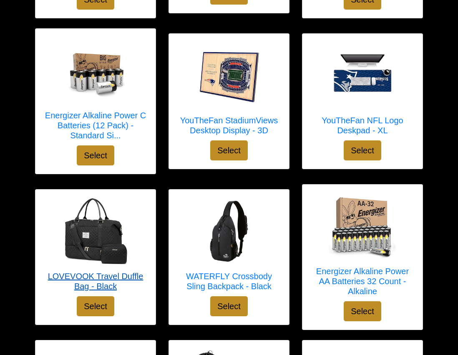 The height and width of the screenshot is (355, 458). Describe the element at coordinates (229, 125) in the screenshot. I see `h5: YouTheFan StadiumViews Desktop Display - 3D` at that location.